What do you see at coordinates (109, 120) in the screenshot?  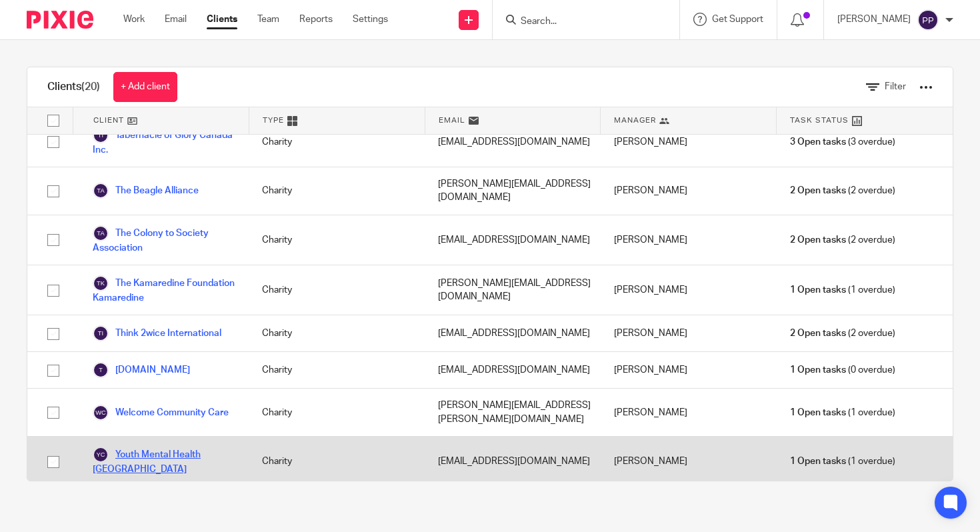 I see `span: Client` at bounding box center [109, 120].